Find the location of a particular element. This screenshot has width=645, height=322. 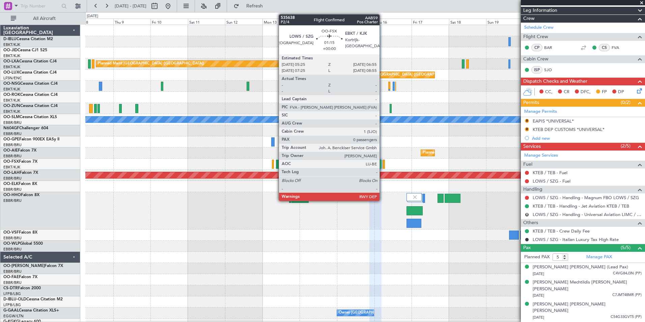

a: LOWS / SZG - Handling - Universal Aviation LIMC / MXP is located at coordinates (587, 214).